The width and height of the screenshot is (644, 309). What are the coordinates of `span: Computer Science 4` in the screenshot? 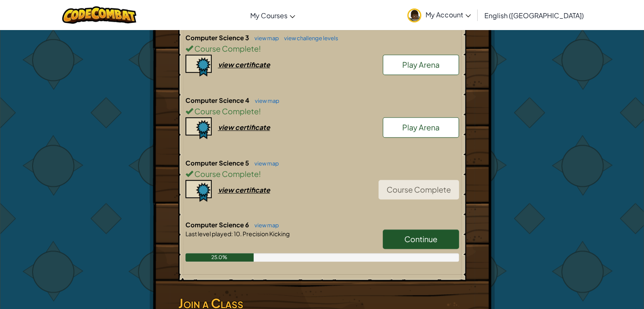 It's located at (218, 100).